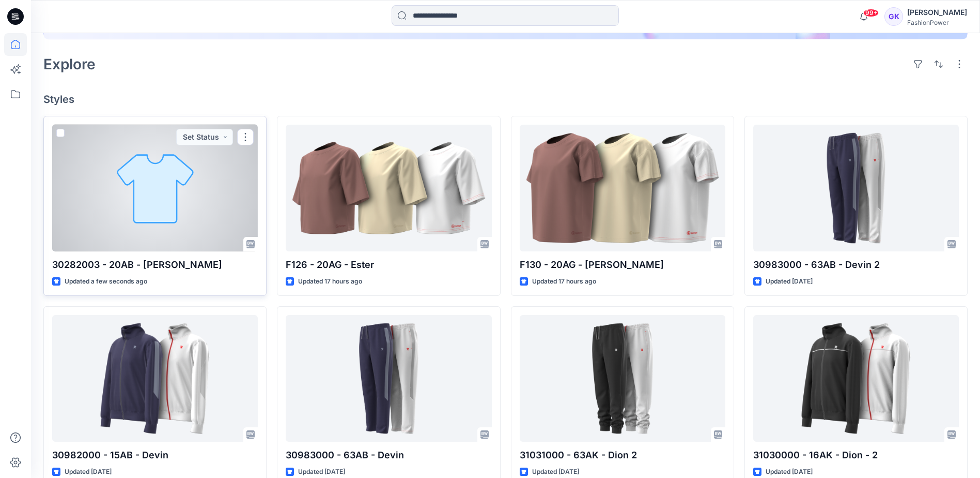 The height and width of the screenshot is (478, 980). I want to click on h2: Explore, so click(69, 64).